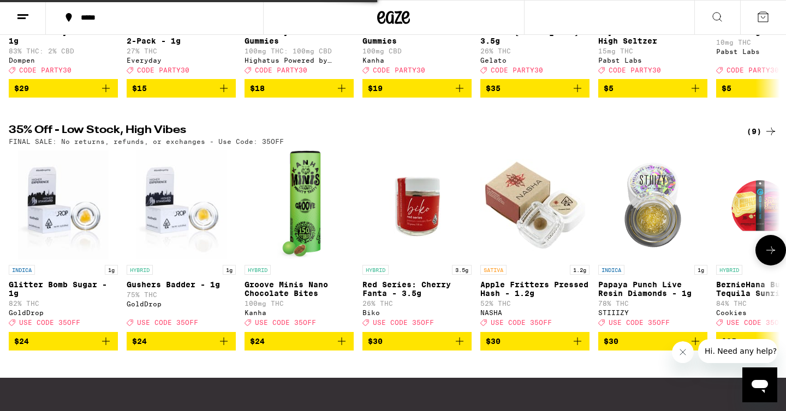 Image resolution: width=786 pixels, height=411 pixels. Describe the element at coordinates (181, 51) in the screenshot. I see `p: 27% THC` at that location.